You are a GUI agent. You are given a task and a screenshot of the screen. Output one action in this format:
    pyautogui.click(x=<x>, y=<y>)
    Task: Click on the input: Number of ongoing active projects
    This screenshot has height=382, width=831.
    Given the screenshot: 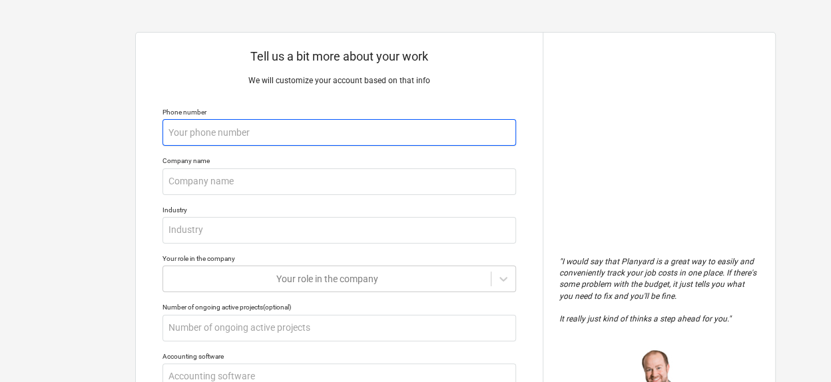 What is the action you would take?
    pyautogui.click(x=339, y=328)
    